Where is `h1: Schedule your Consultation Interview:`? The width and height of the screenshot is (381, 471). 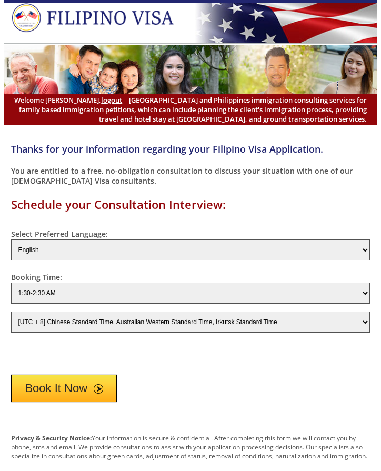
h1: Schedule your Consultation Interview: is located at coordinates (190, 204).